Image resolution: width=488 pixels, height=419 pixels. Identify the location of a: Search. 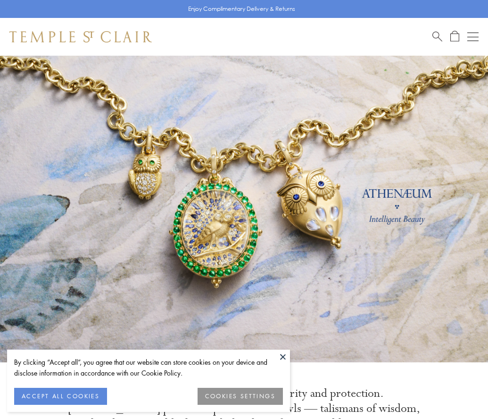
(437, 36).